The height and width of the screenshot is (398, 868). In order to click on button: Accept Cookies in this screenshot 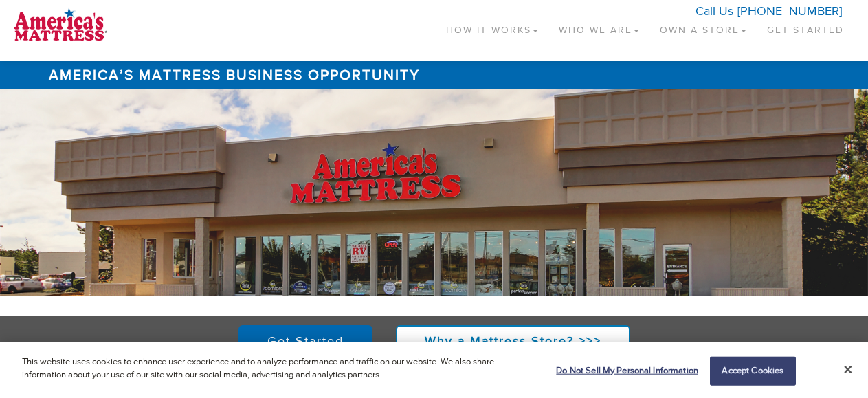, I will do `click(752, 372)`.